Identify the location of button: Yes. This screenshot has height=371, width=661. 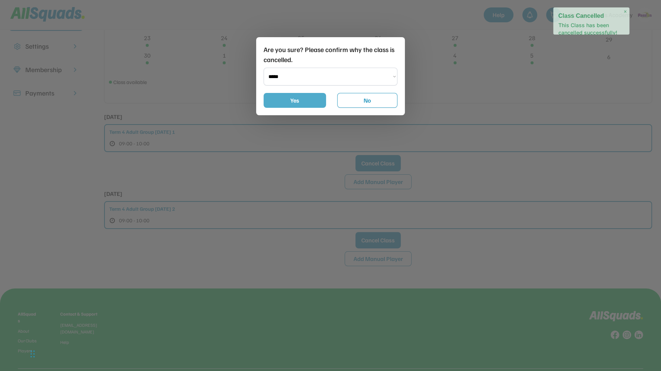
(295, 100).